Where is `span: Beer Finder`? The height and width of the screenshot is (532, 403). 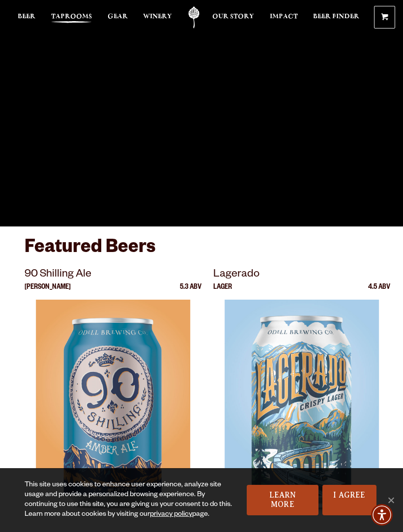 span: Beer Finder is located at coordinates (336, 16).